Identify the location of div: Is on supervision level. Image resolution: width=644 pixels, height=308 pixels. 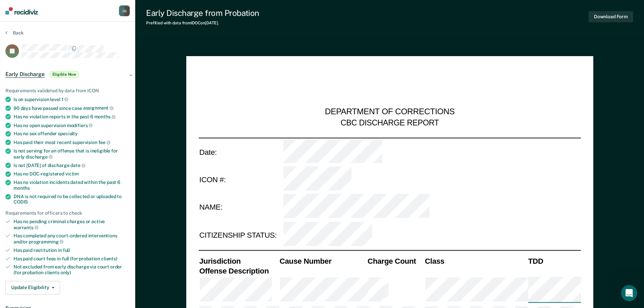
(72, 100).